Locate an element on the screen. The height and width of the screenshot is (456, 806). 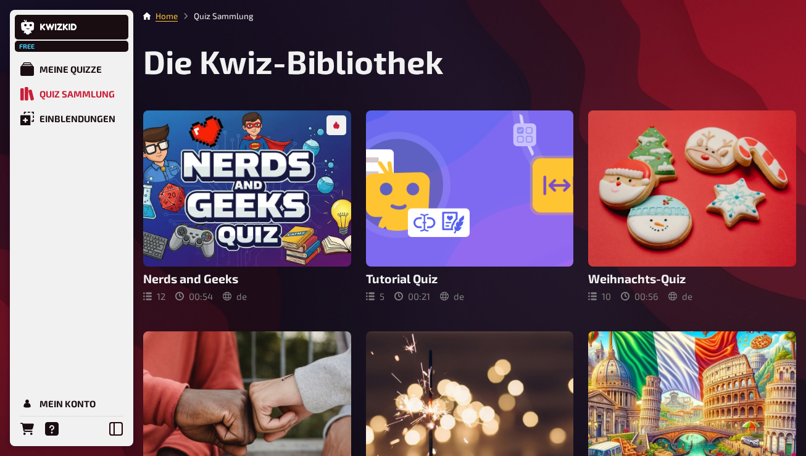
a: Weihnachts-Quiz1000:56de is located at coordinates (691, 206).